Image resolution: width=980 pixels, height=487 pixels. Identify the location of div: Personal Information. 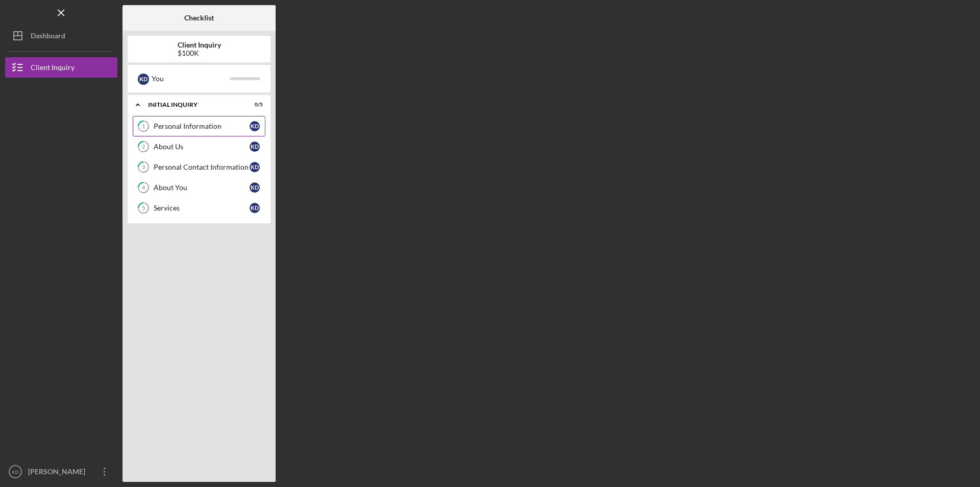
(202, 126).